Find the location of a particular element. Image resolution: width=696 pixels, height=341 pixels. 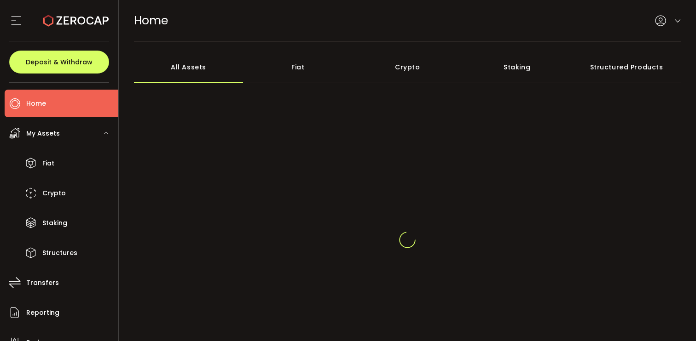

span: Transfers is located at coordinates (42, 283).